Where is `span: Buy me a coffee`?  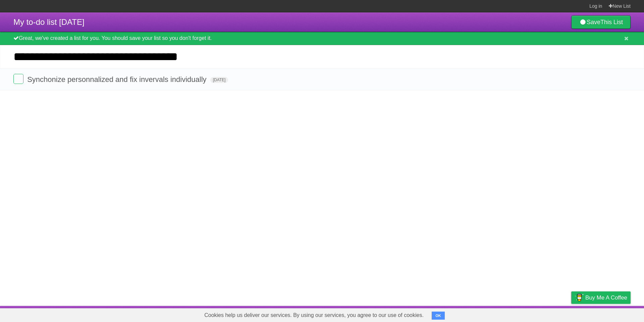 span: Buy me a coffee is located at coordinates (606, 297).